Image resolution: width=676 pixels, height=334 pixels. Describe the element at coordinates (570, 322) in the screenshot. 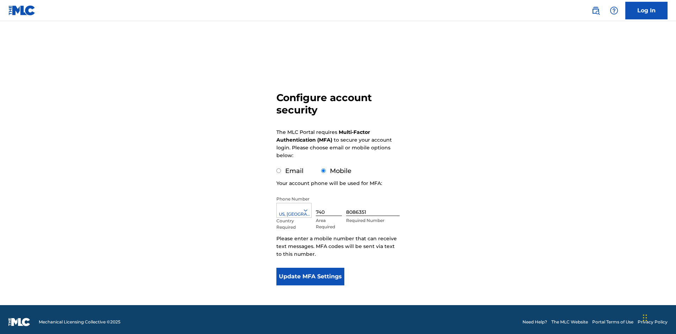

I see `a: The MLC Website` at that location.